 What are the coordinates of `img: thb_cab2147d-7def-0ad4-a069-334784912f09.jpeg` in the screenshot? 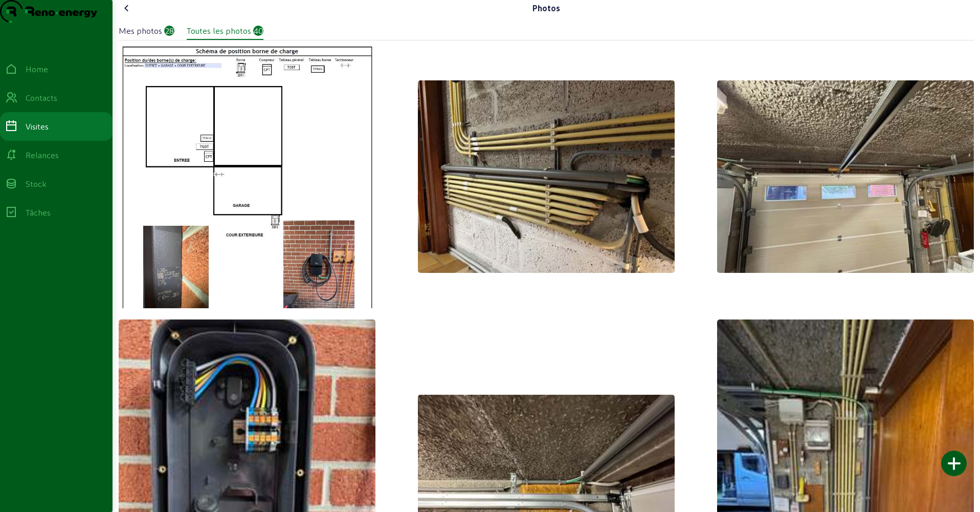 It's located at (546, 177).